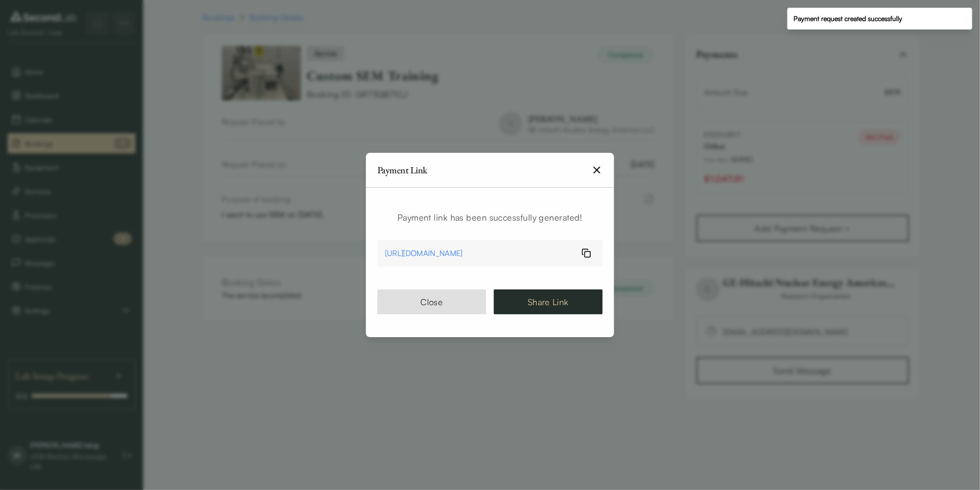  I want to click on button: Share Link, so click(549, 302).